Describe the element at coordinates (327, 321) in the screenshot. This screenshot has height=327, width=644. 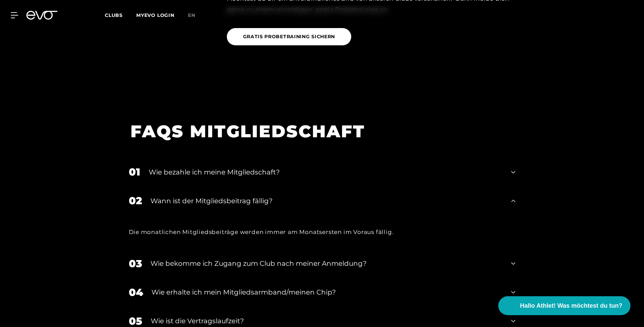
I see `div: Wie ist die Vertragslaufzeit?` at that location.